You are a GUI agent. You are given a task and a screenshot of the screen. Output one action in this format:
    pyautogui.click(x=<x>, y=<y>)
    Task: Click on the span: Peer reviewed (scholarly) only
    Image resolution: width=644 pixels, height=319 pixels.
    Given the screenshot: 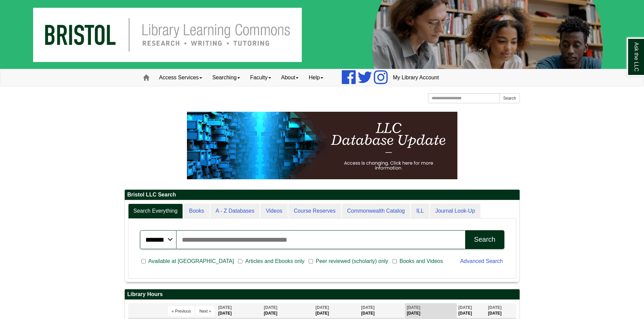 What is the action you would take?
    pyautogui.click(x=352, y=261)
    